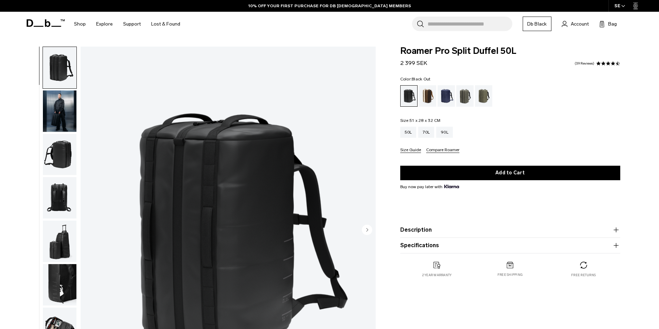  I want to click on span: Account, so click(579, 24).